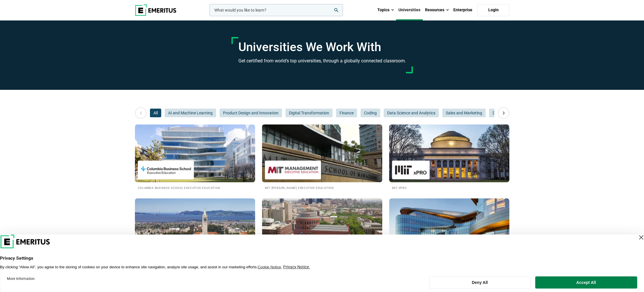 The height and width of the screenshot is (292, 644). Describe the element at coordinates (411, 113) in the screenshot. I see `button: Data Science and Analytics` at that location.